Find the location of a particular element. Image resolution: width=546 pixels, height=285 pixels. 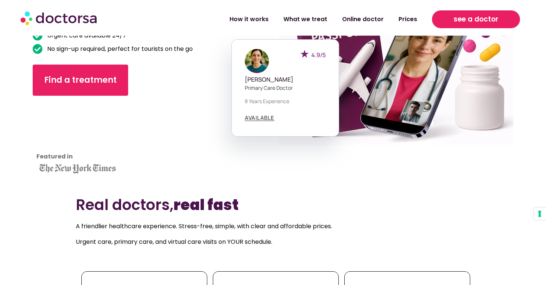

span: Find a treatment is located at coordinates (80, 80).